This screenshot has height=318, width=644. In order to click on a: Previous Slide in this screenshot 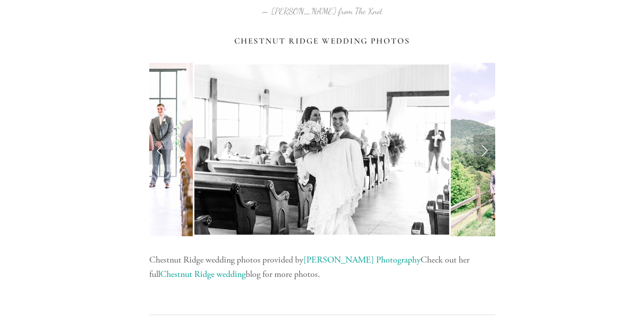, I will do `click(160, 150)`.